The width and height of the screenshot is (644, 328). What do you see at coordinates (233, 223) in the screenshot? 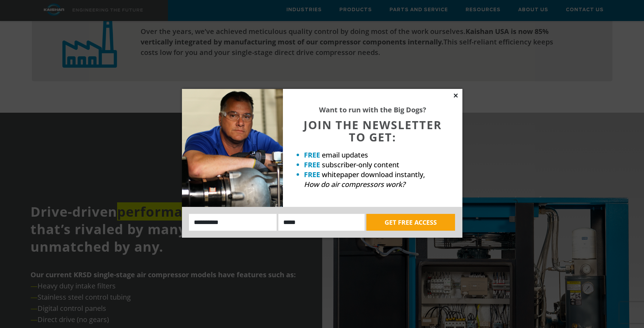
I see `input: Name:` at bounding box center [233, 223].